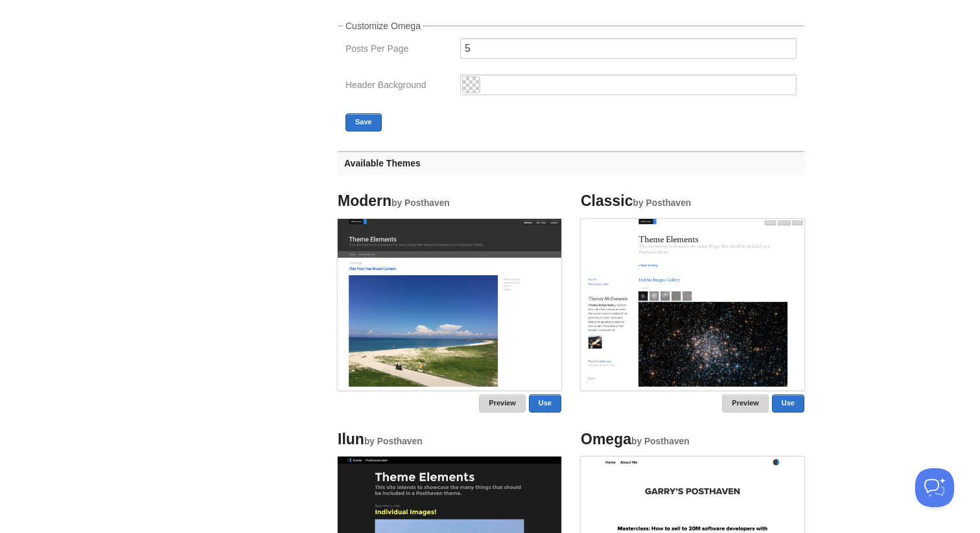 This screenshot has height=533, width=980. I want to click on h4: Classic, so click(692, 200).